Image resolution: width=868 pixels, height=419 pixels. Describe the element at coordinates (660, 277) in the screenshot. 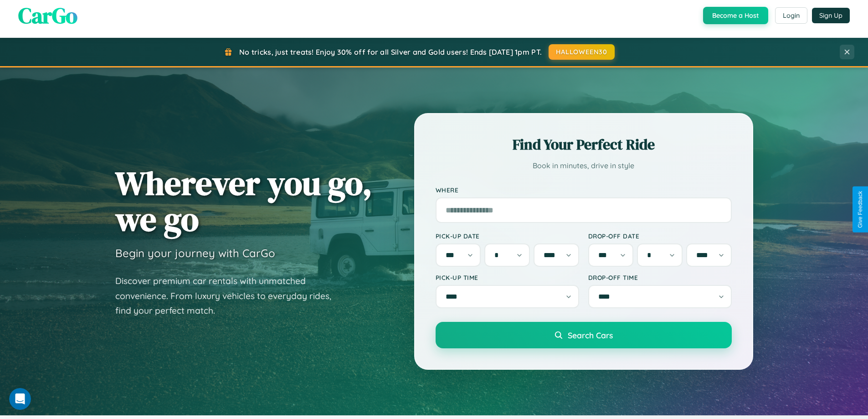

I see `label: Drop-off Time` at that location.